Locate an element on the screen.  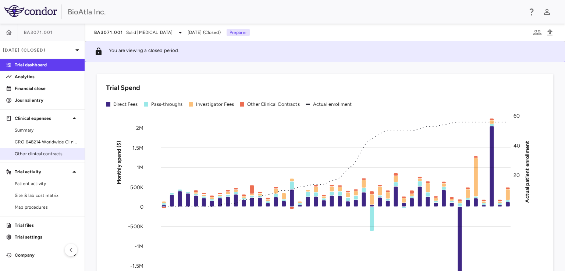
tspan: Actual patient enrollment is located at coordinates (527, 171).